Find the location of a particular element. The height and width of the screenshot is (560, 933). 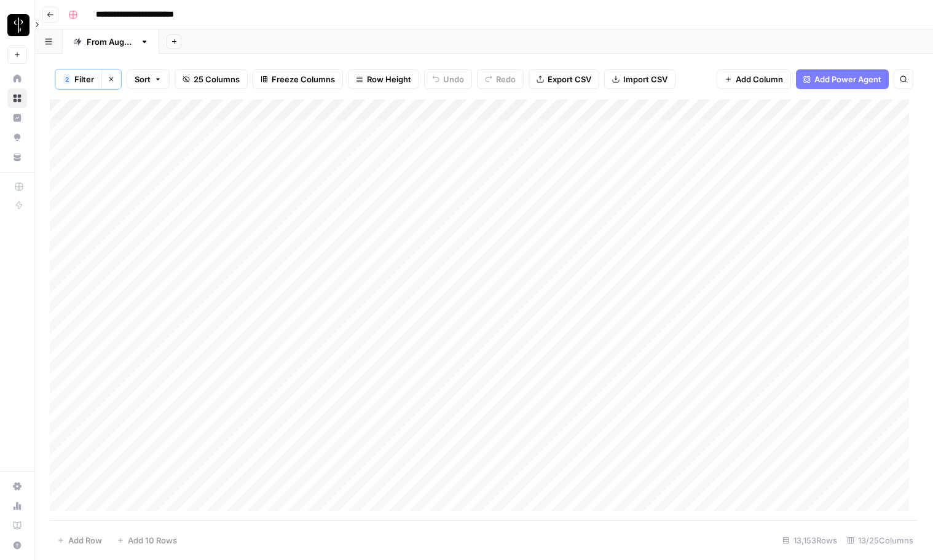

button: Export CSV is located at coordinates (564, 79).